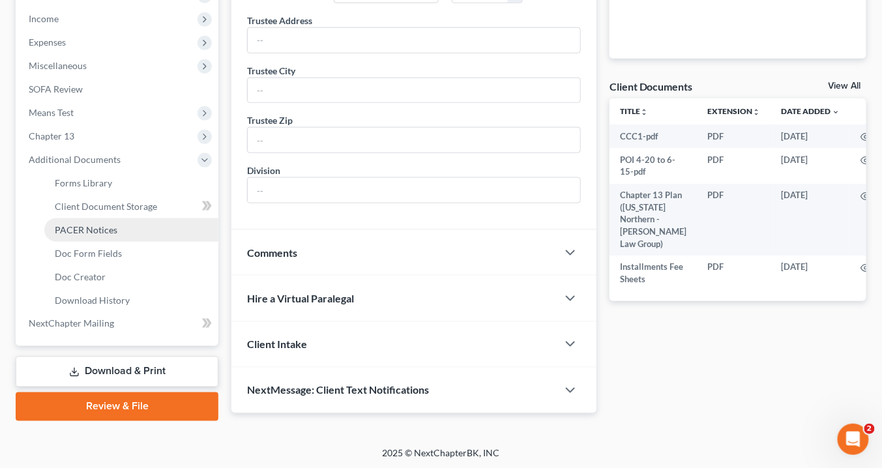  I want to click on span: NextMessage: Client Text Notifications, so click(338, 390).